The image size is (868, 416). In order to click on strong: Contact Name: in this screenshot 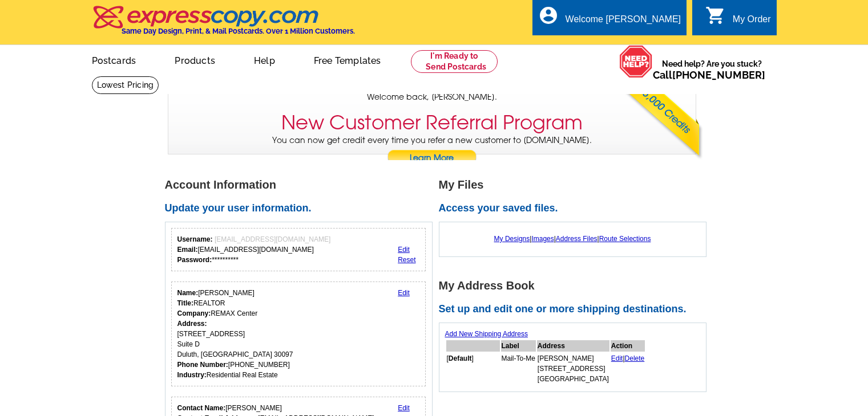, I will do `click(202, 408)`.